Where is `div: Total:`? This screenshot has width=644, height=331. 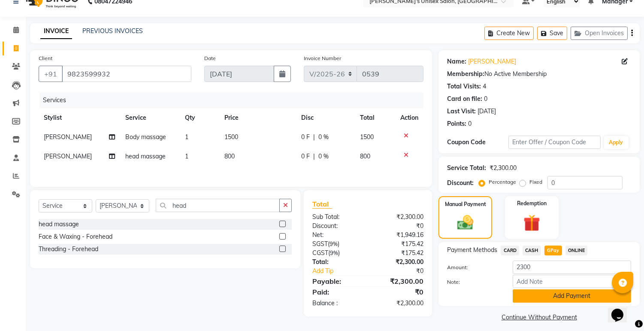 div: Total: is located at coordinates (337, 262).